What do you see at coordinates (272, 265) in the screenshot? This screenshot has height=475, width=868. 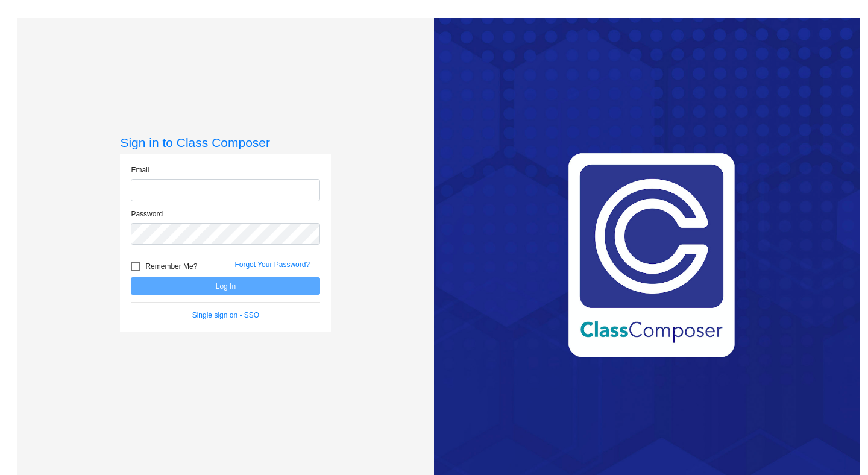 I see `a: Forgot Your Password?` at bounding box center [272, 265].